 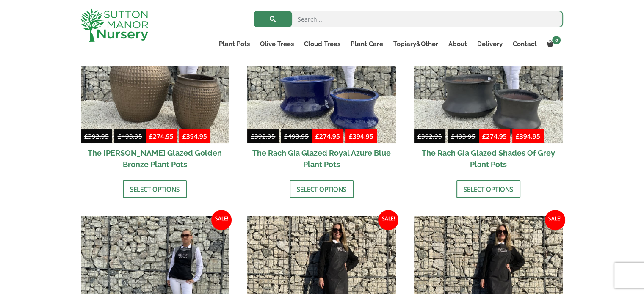 What do you see at coordinates (234, 44) in the screenshot?
I see `a: Plant Pots` at bounding box center [234, 44].